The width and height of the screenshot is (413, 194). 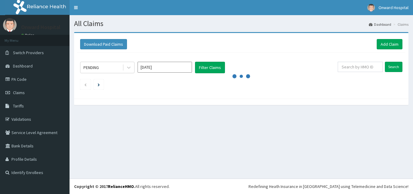 What do you see at coordinates (19, 92) in the screenshot?
I see `span: Claims` at bounding box center [19, 92].